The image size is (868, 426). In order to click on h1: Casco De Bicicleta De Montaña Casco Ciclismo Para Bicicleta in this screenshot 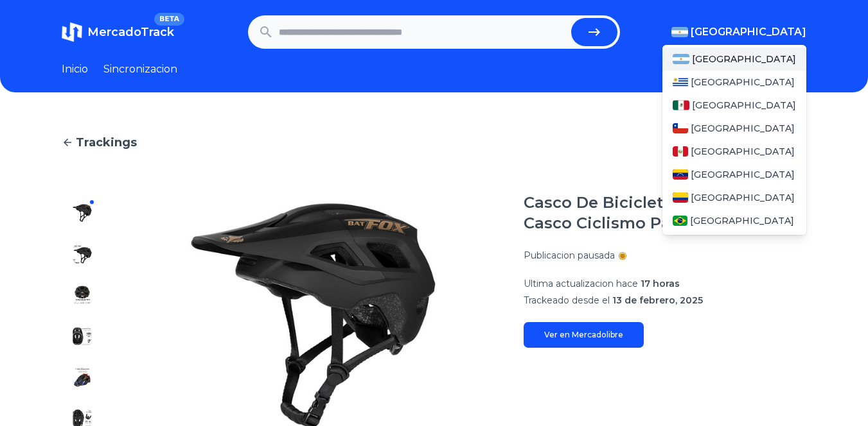, I will do `click(664, 213)`.